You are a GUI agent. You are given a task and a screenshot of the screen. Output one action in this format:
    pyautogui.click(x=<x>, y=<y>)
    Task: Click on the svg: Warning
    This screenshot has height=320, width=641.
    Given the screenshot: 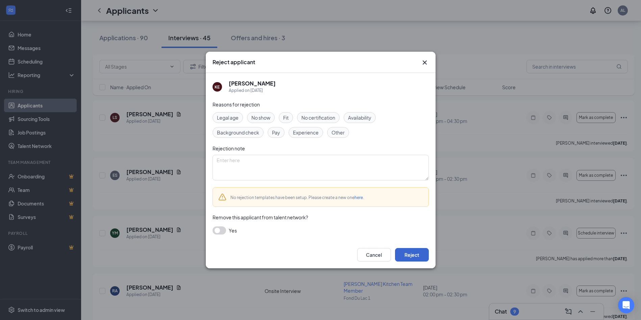 What is the action you would take?
    pyautogui.click(x=222, y=197)
    